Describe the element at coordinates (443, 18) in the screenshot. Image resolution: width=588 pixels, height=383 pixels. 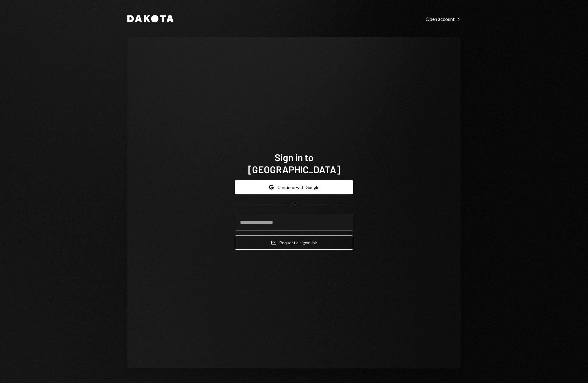
I see `a: Open account` at that location.